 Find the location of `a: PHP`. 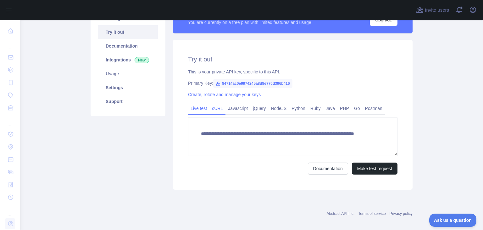

a: PHP is located at coordinates (345, 108).